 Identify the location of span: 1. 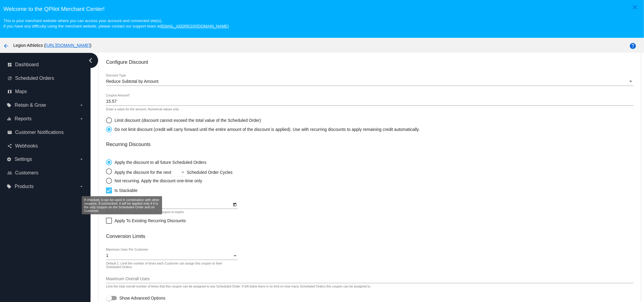
(107, 255).